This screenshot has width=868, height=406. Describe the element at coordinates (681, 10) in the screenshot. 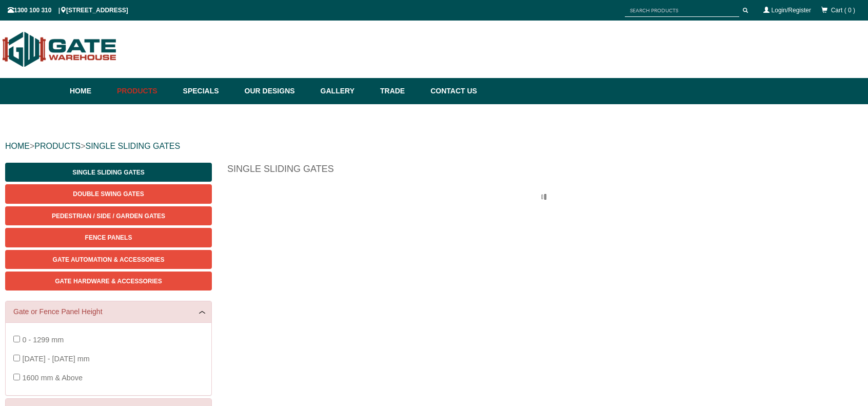

I see `input: SEARCH PRODUCTS` at that location.